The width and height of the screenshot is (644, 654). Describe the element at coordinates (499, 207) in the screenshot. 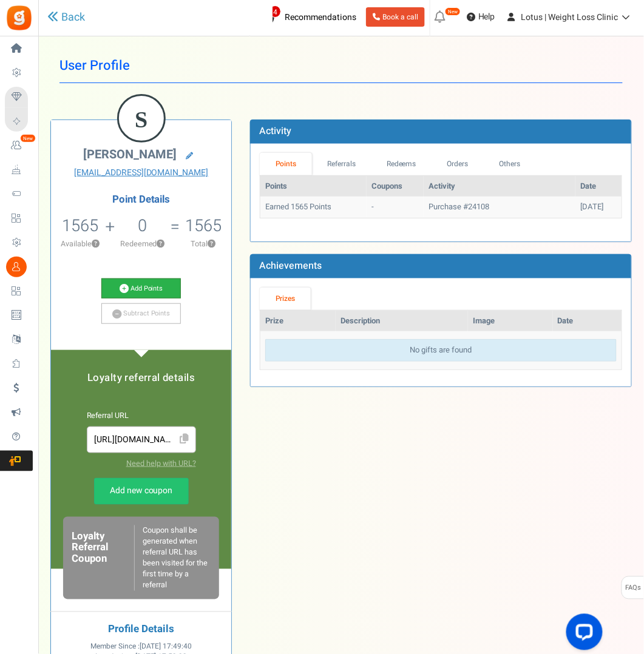

I see `td: Purchase #24108` at that location.